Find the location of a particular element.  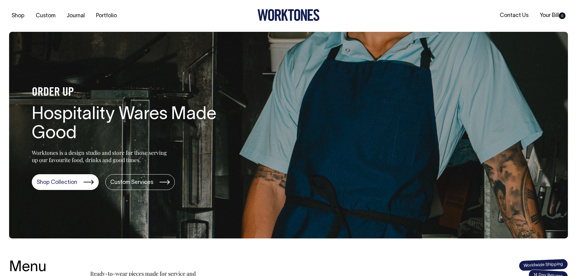

a: Portfolio is located at coordinates (106, 16).